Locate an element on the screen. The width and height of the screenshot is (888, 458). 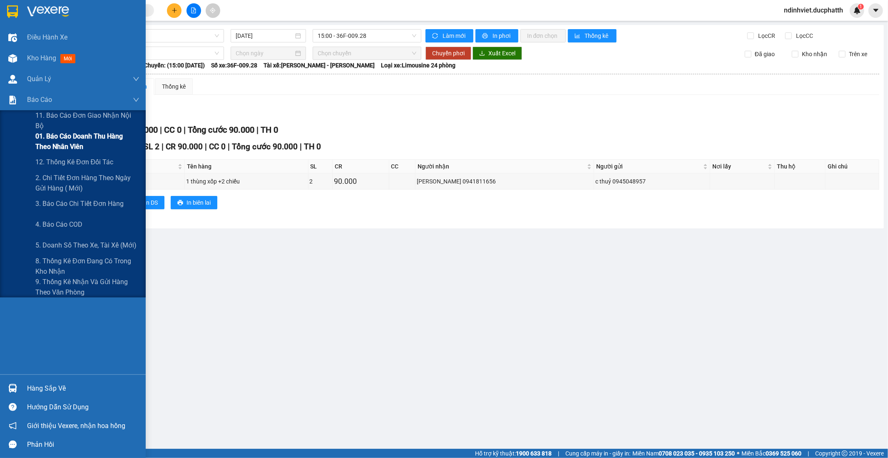
span: Lọc CR is located at coordinates (766, 36).